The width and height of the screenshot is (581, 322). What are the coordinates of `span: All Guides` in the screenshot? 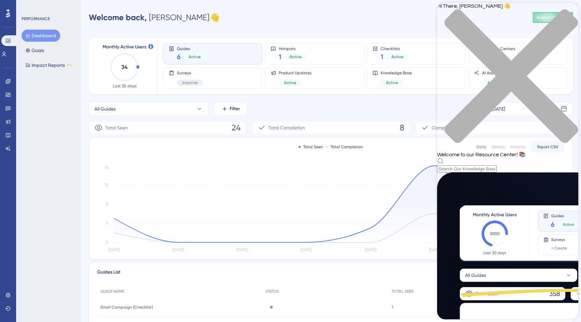 It's located at (105, 109).